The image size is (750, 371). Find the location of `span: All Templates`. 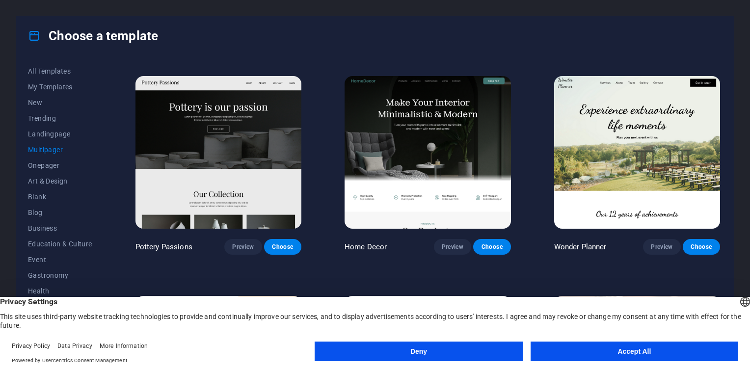

span: All Templates is located at coordinates (60, 71).